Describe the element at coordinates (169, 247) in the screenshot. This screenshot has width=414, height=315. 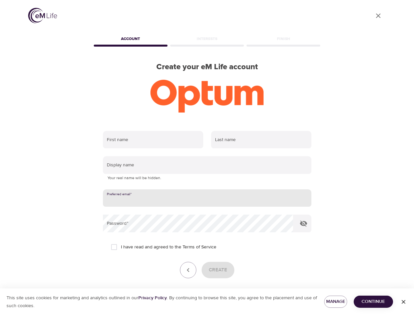
I see `span: I have read and agreed to the` at that location.